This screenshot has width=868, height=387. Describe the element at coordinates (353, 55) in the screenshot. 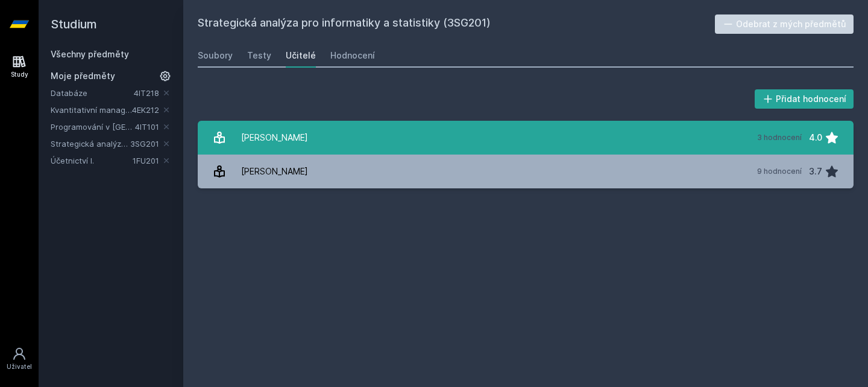

I see `a: Hodnocení` at that location.